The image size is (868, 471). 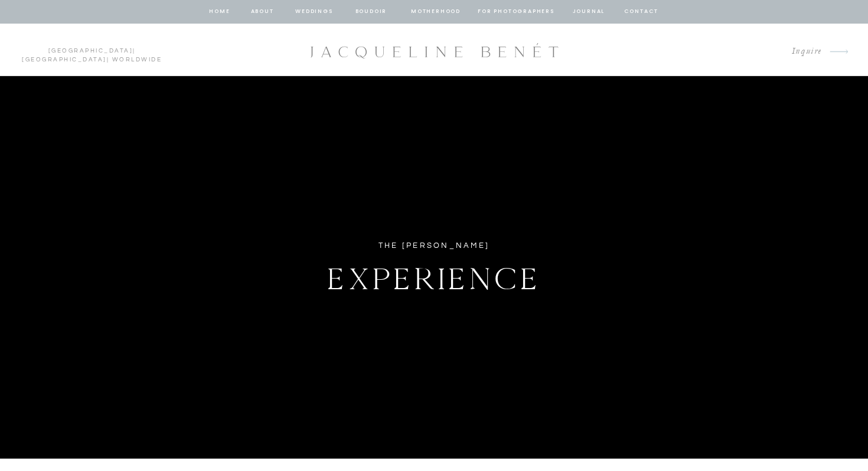 I want to click on nav: contact, so click(x=641, y=12).